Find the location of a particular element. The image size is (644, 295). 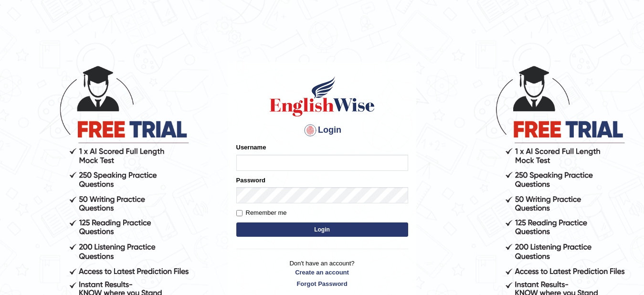

a: Create an account is located at coordinates (322, 272).